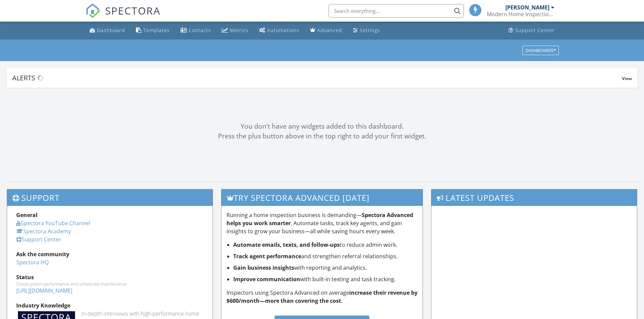 The width and height of the screenshot is (644, 319). I want to click on strong: General, so click(27, 215).